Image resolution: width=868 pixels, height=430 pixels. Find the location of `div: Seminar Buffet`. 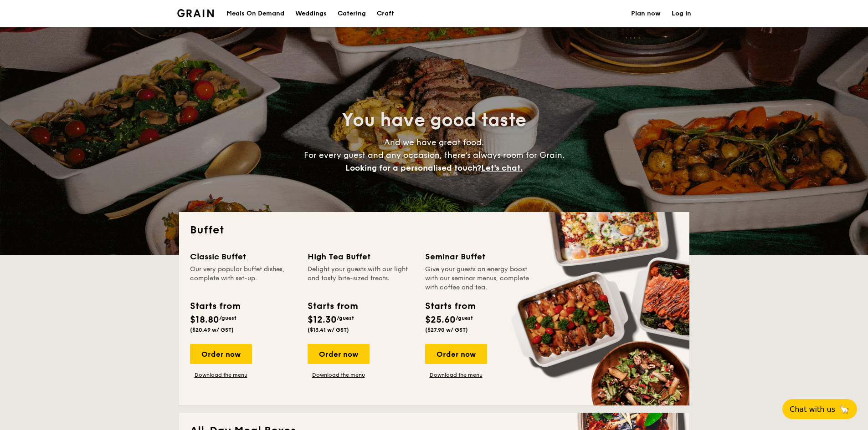

div: Seminar Buffet is located at coordinates (479, 257).